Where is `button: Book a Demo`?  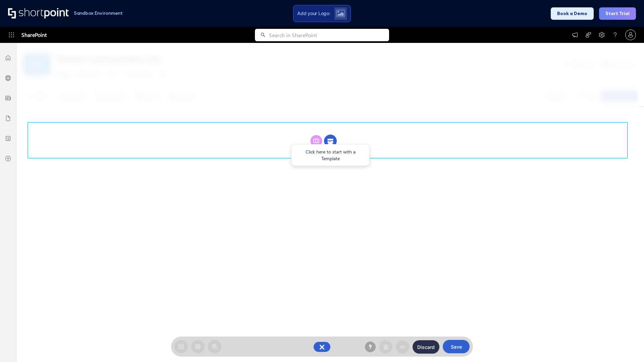 button: Book a Demo is located at coordinates (572, 14).